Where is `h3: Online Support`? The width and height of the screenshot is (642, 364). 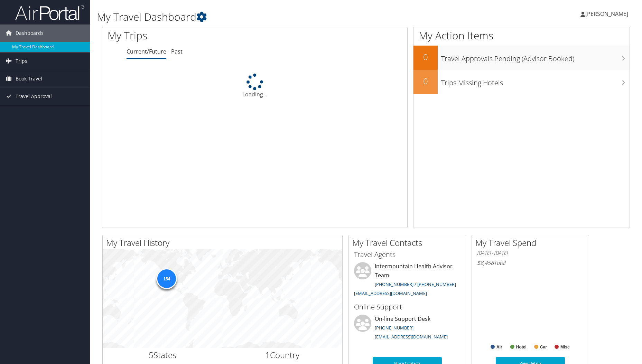
h3: Online Support is located at coordinates (407, 307).